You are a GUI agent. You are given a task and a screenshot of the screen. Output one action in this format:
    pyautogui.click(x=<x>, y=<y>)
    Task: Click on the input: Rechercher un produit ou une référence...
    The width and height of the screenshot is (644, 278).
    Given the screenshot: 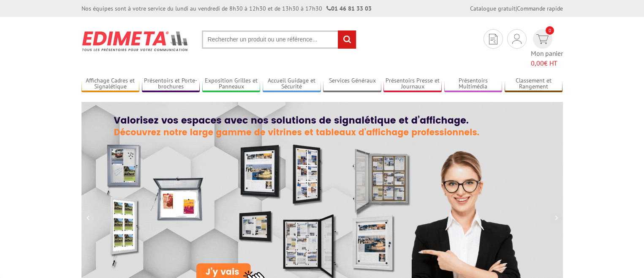 What is the action you would take?
    pyautogui.click(x=279, y=39)
    